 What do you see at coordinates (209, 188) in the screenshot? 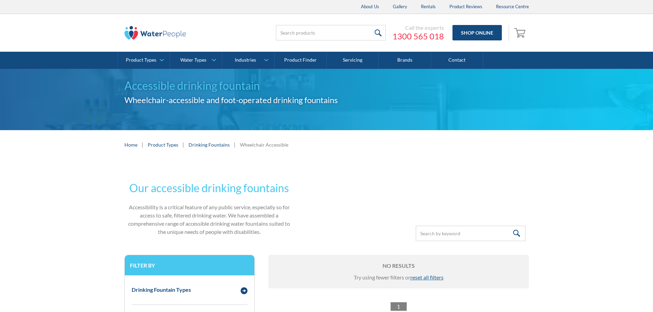
I see `h2: Our accessible drinking fountains` at bounding box center [209, 188].